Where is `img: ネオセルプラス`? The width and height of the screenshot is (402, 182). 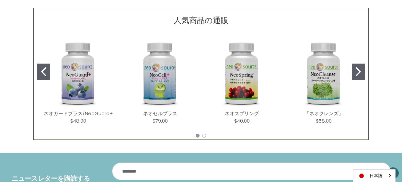 img: ネオセルプラス is located at coordinates (160, 74).